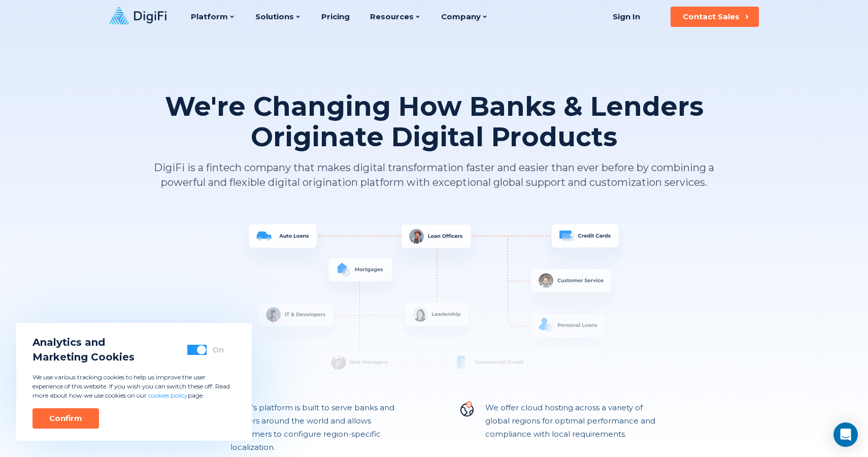  I want to click on div: Confirm, so click(65, 418).